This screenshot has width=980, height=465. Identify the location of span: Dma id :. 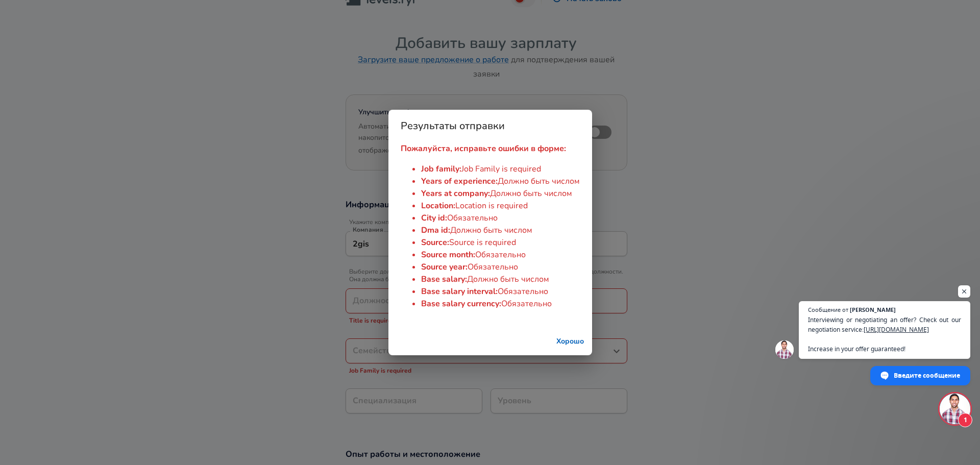
(436, 230).